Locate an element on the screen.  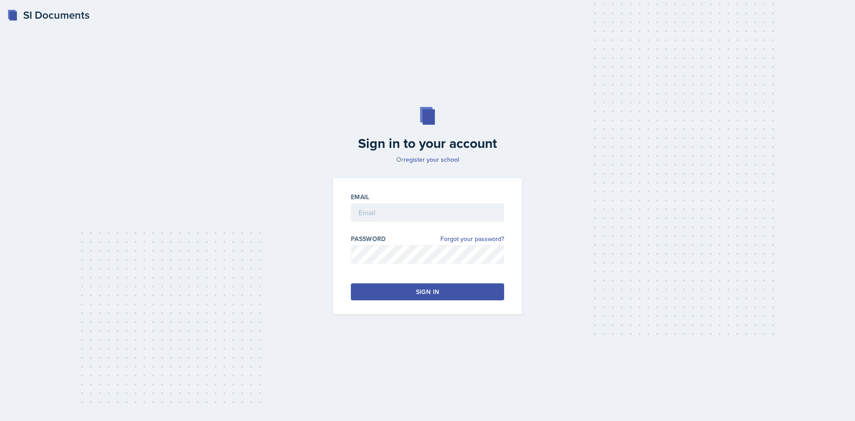
a: SI Documents is located at coordinates (48, 15).